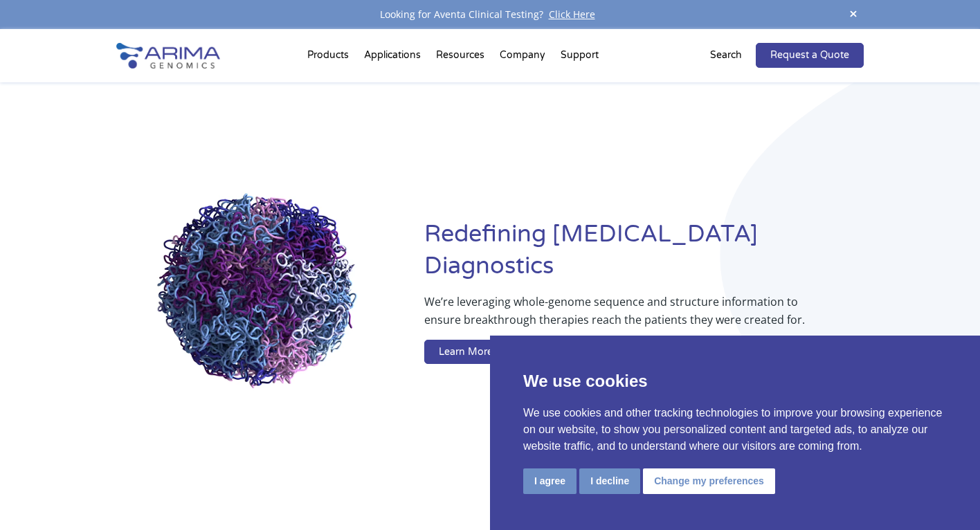 The height and width of the screenshot is (530, 980). Describe the element at coordinates (550, 481) in the screenshot. I see `button: I agree` at that location.